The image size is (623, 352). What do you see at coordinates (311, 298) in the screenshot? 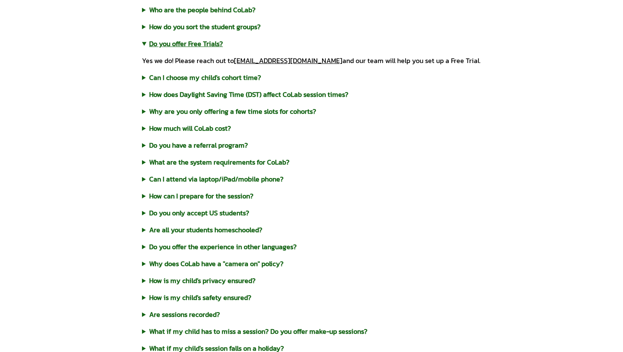
I see `summary: How is my child's safety ensured?` at bounding box center [311, 298].